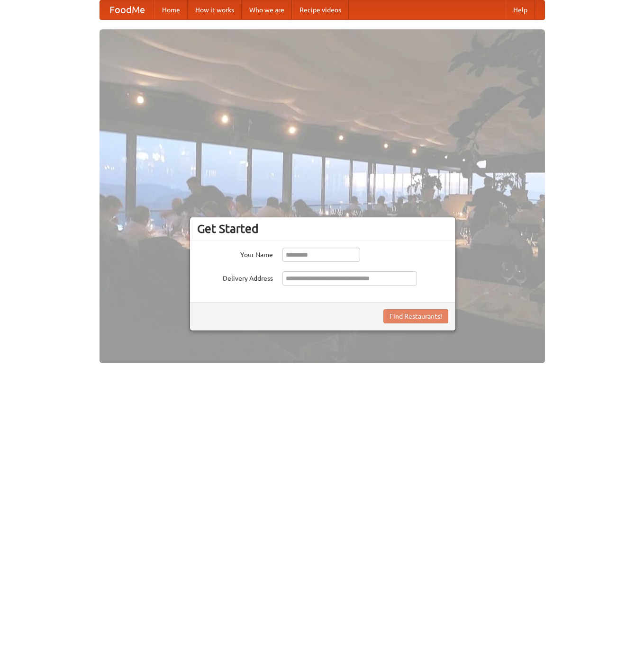 This screenshot has width=644, height=670. I want to click on a: Help, so click(520, 10).